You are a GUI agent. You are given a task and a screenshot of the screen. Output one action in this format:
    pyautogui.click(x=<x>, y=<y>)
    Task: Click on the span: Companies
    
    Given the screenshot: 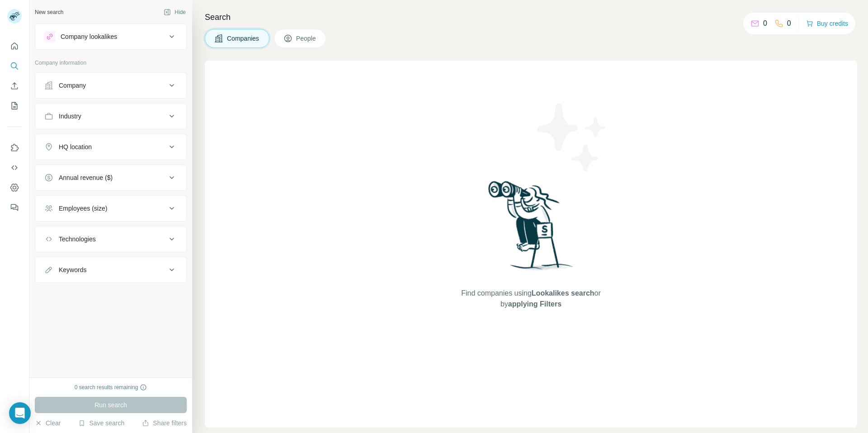 What is the action you would take?
    pyautogui.click(x=244, y=38)
    